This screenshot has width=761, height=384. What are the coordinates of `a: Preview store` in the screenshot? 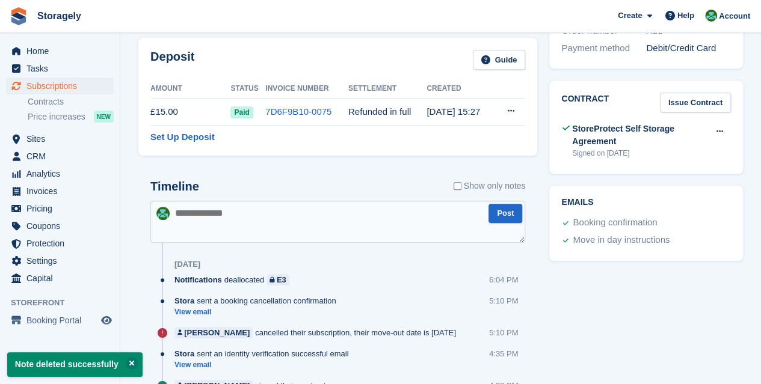 It's located at (106, 321).